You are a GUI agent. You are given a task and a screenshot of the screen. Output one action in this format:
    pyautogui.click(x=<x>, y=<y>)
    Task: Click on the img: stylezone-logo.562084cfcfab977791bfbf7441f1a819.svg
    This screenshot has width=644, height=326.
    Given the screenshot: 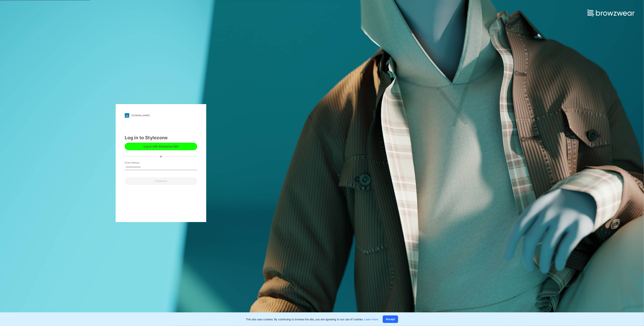 What is the action you would take?
    pyautogui.click(x=127, y=115)
    